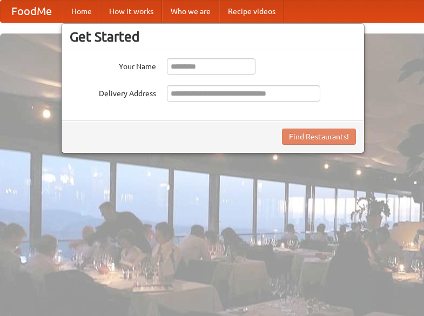  I want to click on button: Find Restaurants!, so click(318, 137).